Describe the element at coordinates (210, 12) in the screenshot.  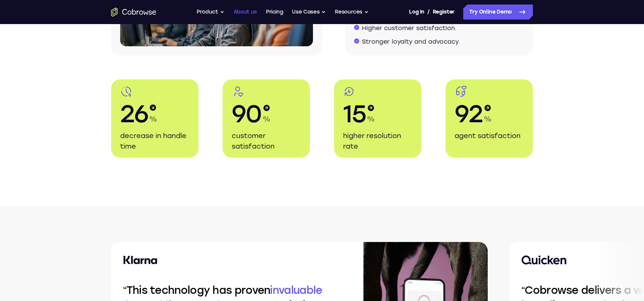
I see `button: Product` at that location.